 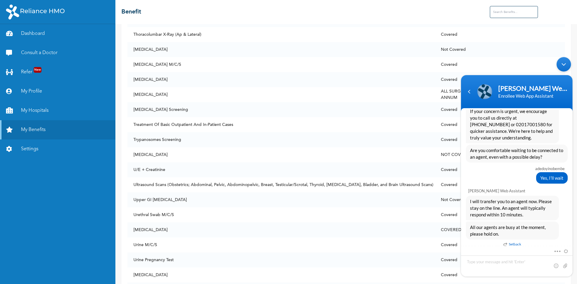 What do you see at coordinates (106, 196) in the screenshot?
I see `span: End chat` at bounding box center [106, 196].